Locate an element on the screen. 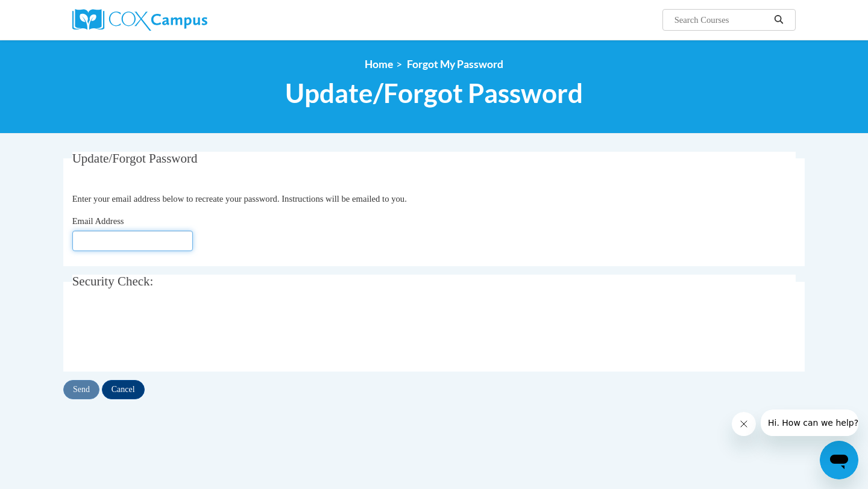  button: Search is located at coordinates (779, 19).